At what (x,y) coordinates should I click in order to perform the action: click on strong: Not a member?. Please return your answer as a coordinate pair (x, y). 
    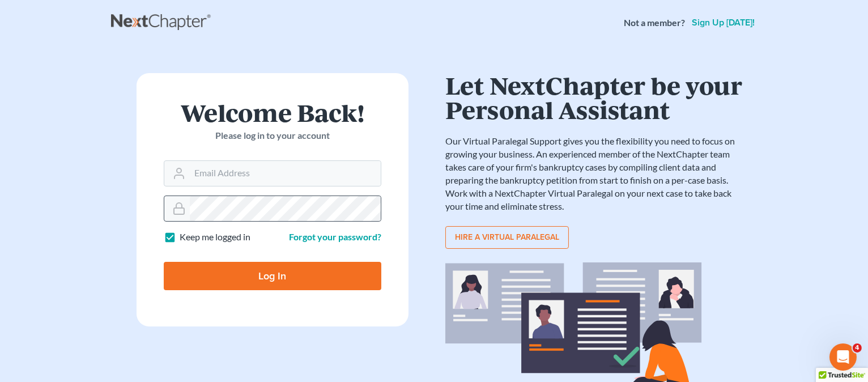
    Looking at the image, I should click on (654, 23).